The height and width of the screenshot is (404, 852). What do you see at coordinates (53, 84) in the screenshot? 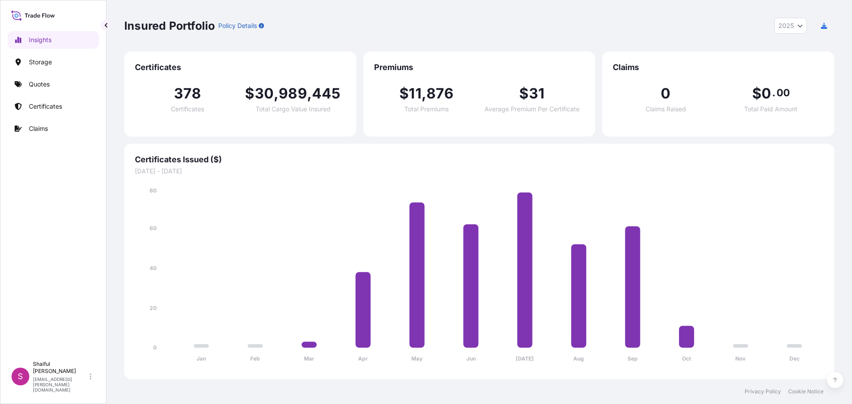
I see `a: Quotes` at bounding box center [53, 84].